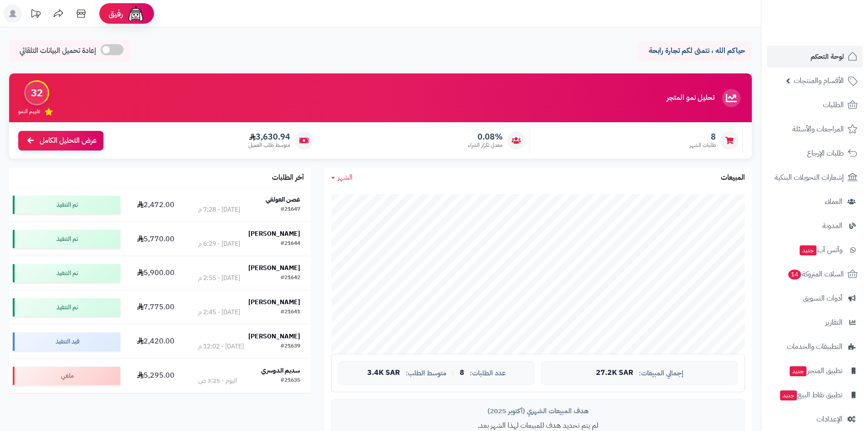  What do you see at coordinates (815, 420) in the screenshot?
I see `a: الإعدادات` at bounding box center [815, 420].